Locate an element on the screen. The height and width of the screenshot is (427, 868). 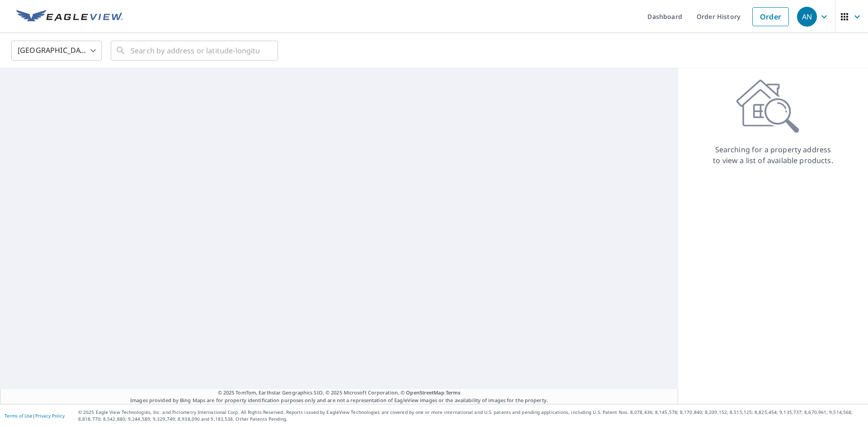
p: © 2025 Eagle View Technologies, Inc. and Pictometry International Corp. All Rights Reserved. Repo... is located at coordinates (470, 415).